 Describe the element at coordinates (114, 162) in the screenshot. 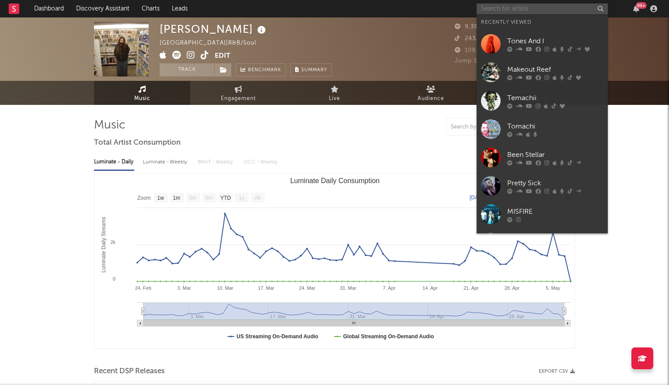

I see `div: Luminate - Daily` at that location.